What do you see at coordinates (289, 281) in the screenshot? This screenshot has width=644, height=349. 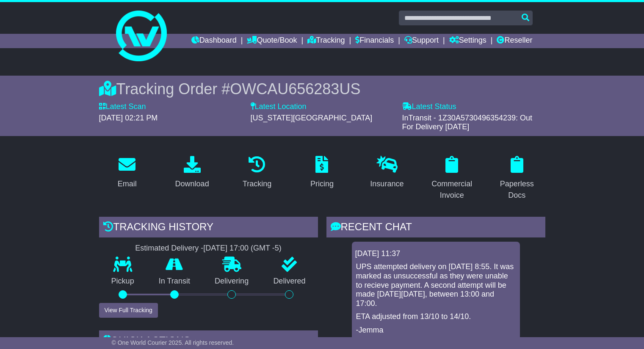 I see `p: Delivered` at bounding box center [289, 281].